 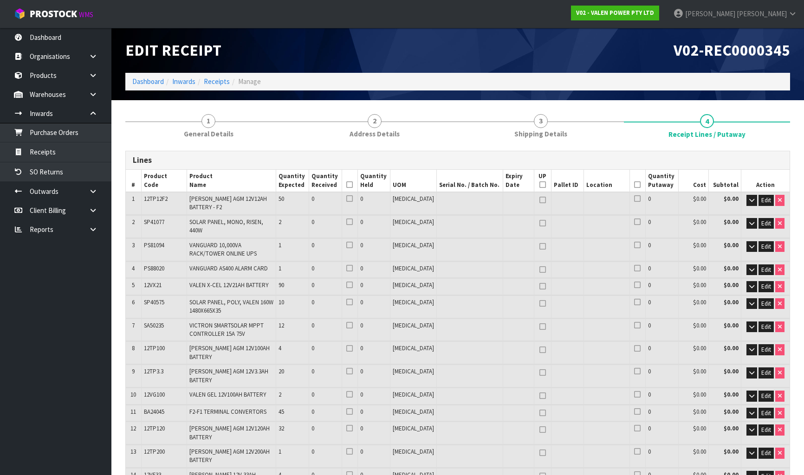 I want to click on th: Serial No. / Batch No., so click(x=470, y=181).